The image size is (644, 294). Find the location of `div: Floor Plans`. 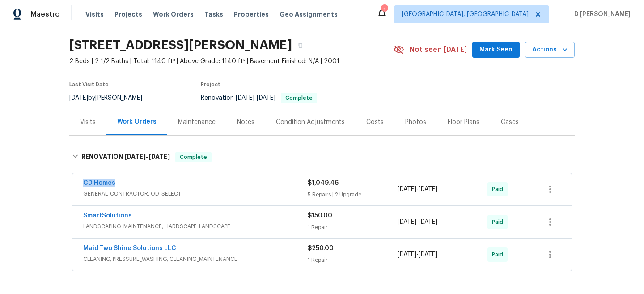

div: Floor Plans is located at coordinates (463, 122).